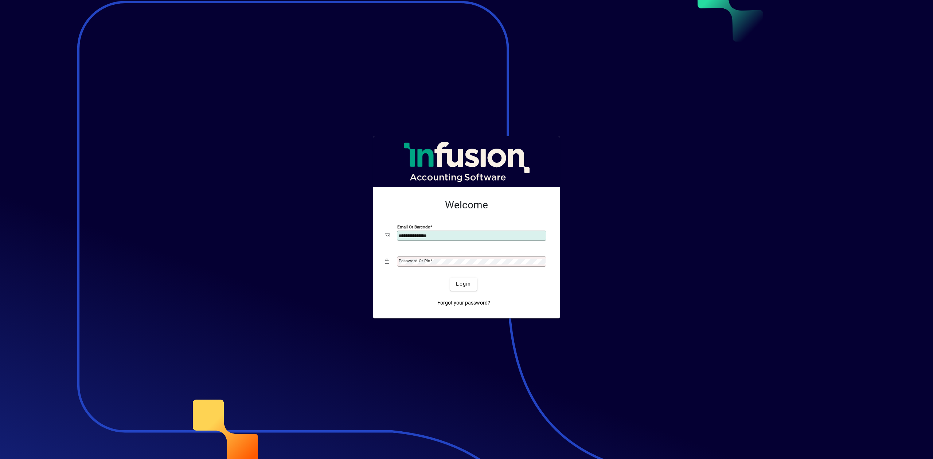 The image size is (933, 459). I want to click on mat-label: Email or Barcode, so click(414, 227).